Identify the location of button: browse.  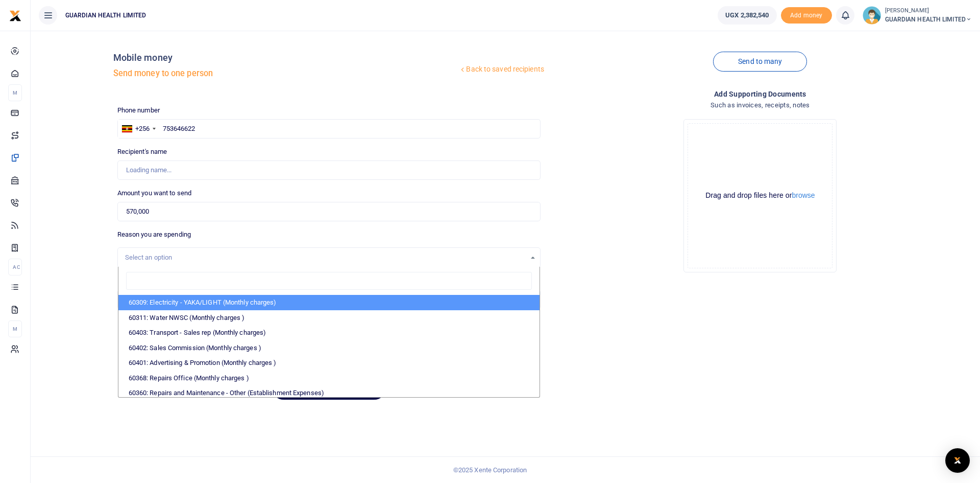
(803, 195).